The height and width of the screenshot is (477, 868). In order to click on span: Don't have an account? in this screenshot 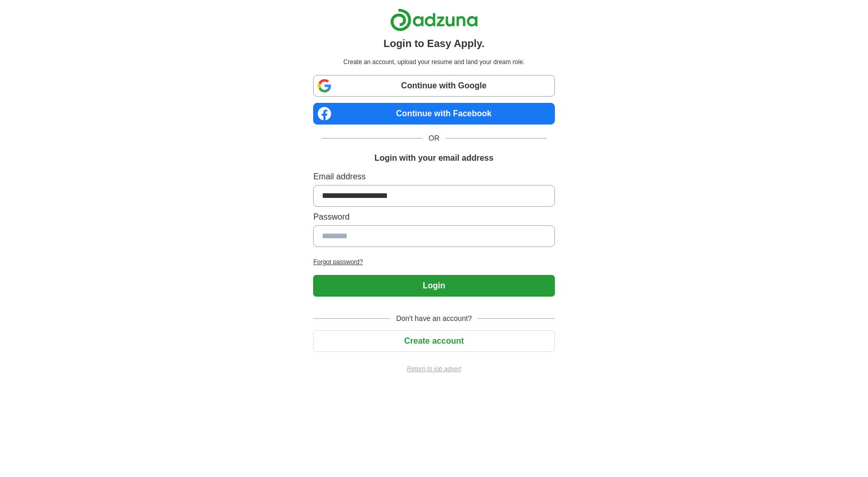, I will do `click(434, 318)`.